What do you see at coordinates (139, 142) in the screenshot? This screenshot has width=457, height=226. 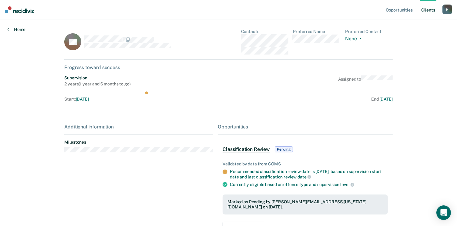 I see `dt: Milestones` at bounding box center [139, 142].